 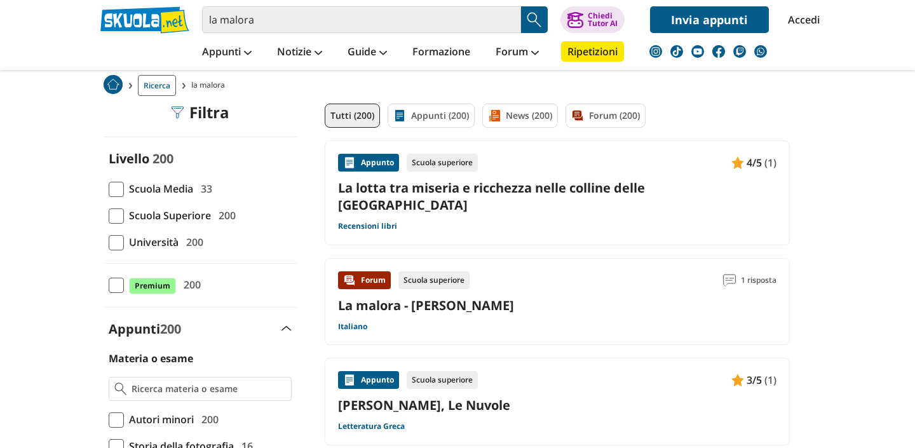 I want to click on a: News (200), so click(x=520, y=116).